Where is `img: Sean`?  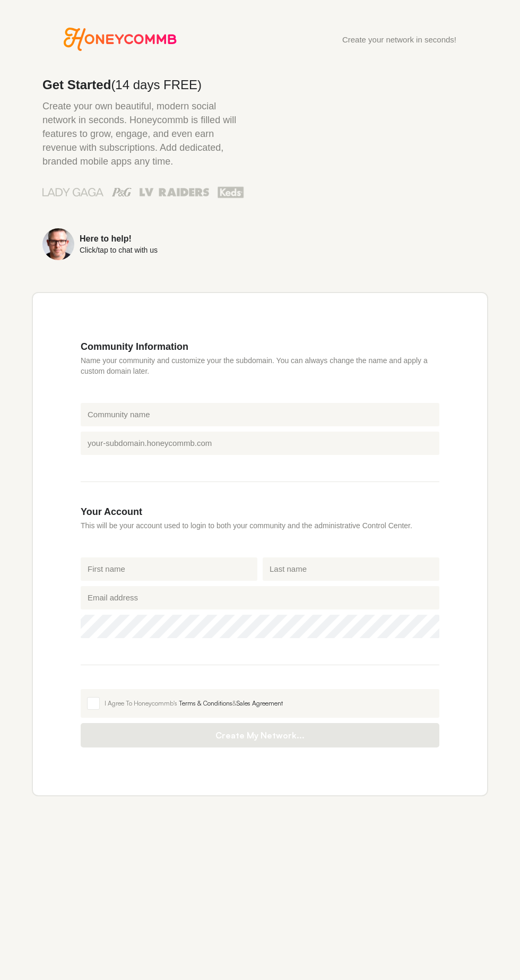
img: Sean is located at coordinates (58, 244).